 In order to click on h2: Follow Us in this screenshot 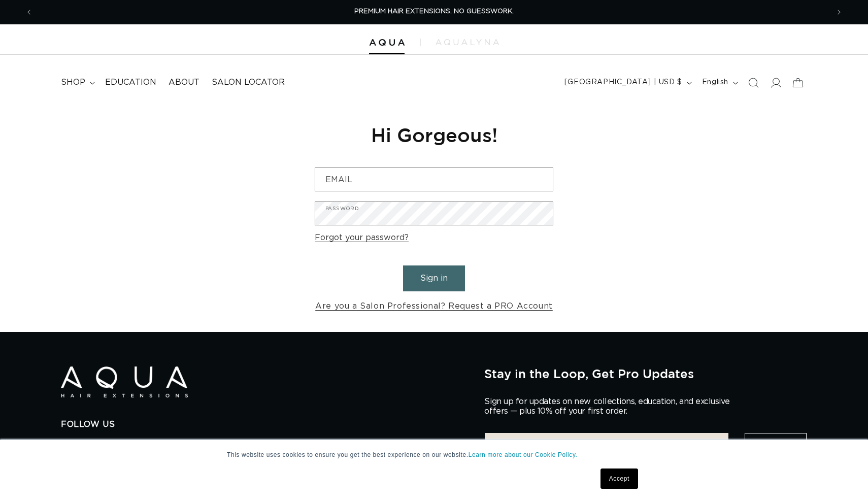, I will do `click(265, 424)`.